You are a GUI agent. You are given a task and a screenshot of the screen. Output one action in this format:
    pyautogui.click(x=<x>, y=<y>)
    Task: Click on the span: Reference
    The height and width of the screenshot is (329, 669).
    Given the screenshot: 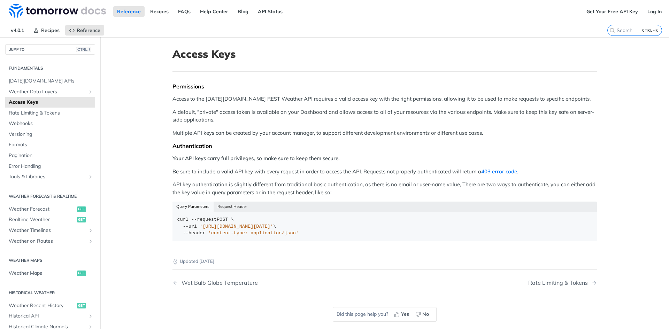 What is the action you would take?
    pyautogui.click(x=89, y=30)
    